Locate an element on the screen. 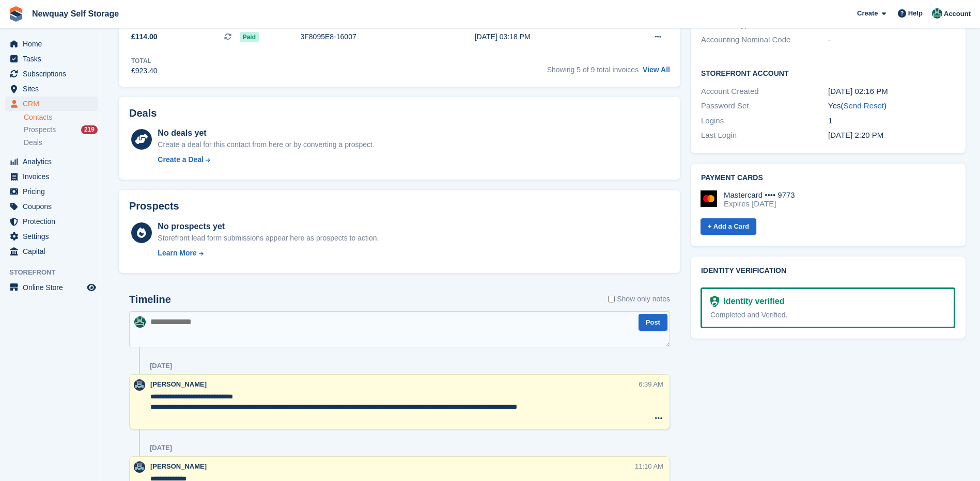 This screenshot has width=980, height=481. span: Help is located at coordinates (916, 14).